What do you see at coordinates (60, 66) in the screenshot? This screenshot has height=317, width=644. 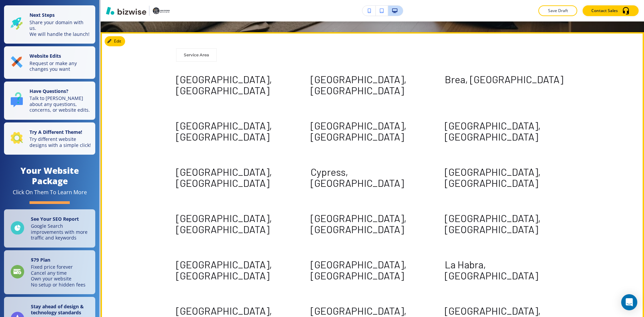 I see `p: Request or make any changes you want` at bounding box center [60, 66].